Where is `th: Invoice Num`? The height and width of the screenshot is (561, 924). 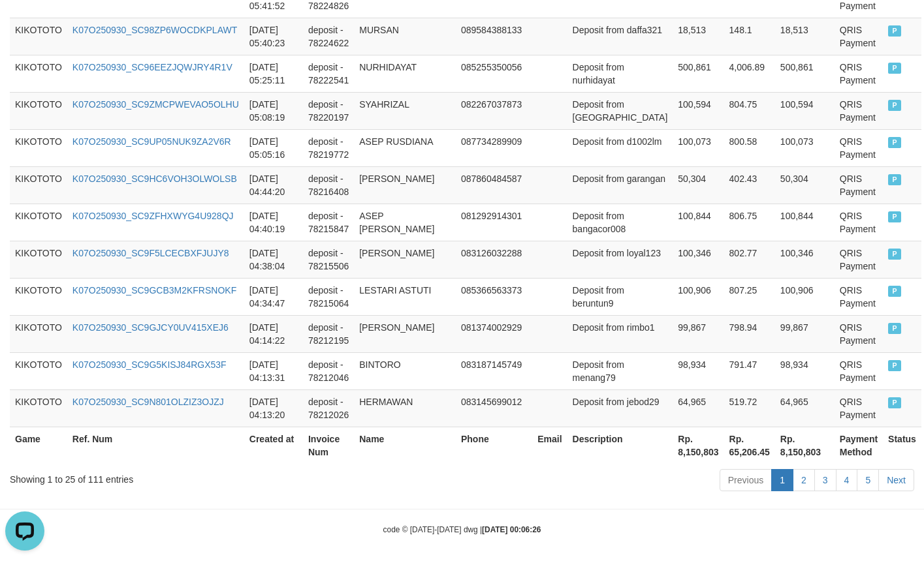
th: Invoice Num is located at coordinates (328, 445).